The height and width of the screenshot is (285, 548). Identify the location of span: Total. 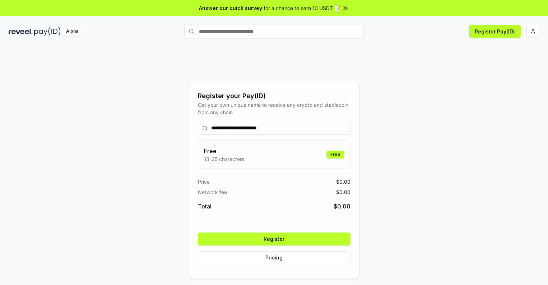
(205, 206).